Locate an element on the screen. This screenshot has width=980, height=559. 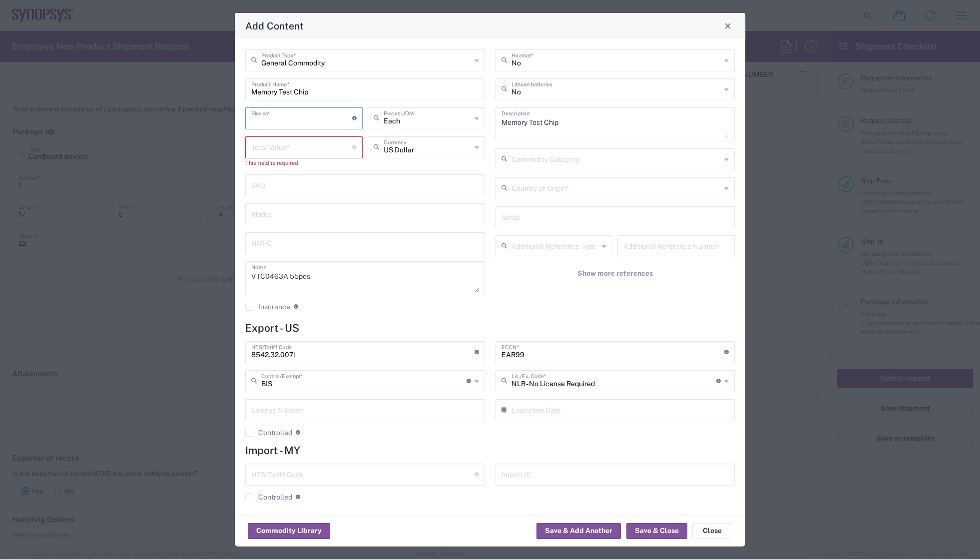
button: Save & Close is located at coordinates (657, 530).